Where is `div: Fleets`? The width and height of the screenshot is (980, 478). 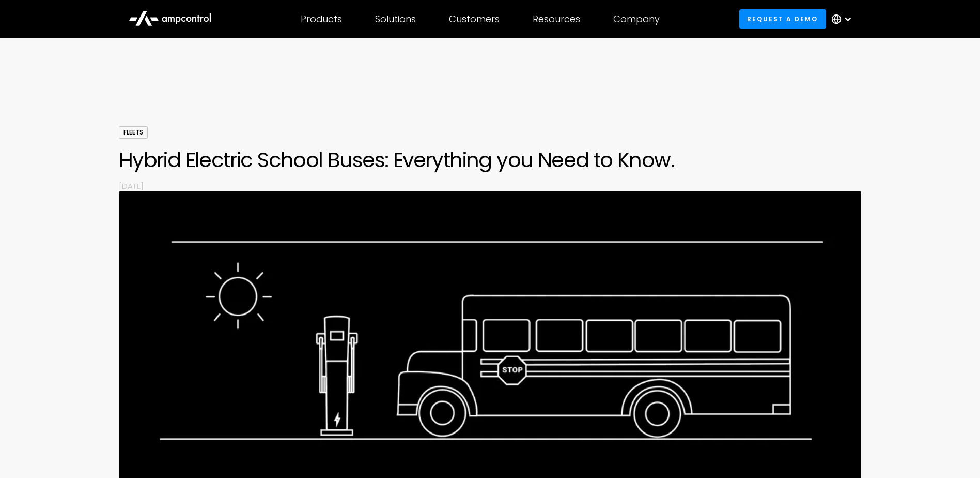
div: Fleets is located at coordinates (133, 133).